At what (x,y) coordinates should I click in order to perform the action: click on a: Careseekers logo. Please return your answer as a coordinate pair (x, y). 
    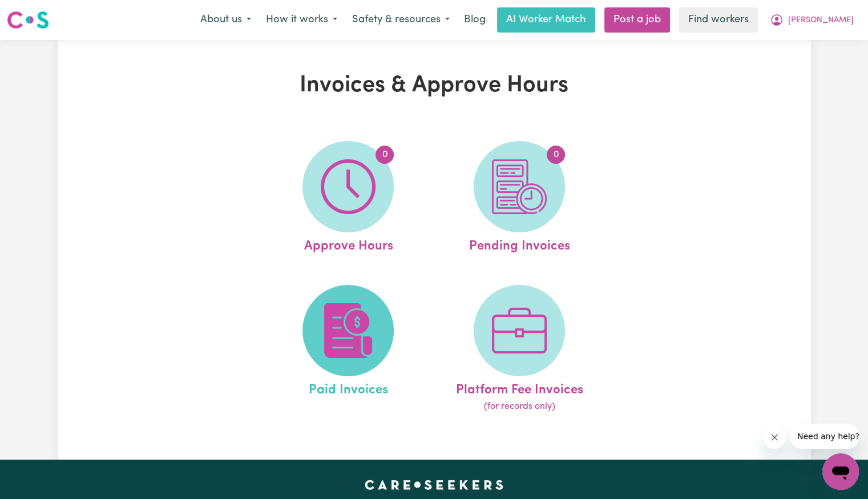
    Looking at the image, I should click on (28, 20).